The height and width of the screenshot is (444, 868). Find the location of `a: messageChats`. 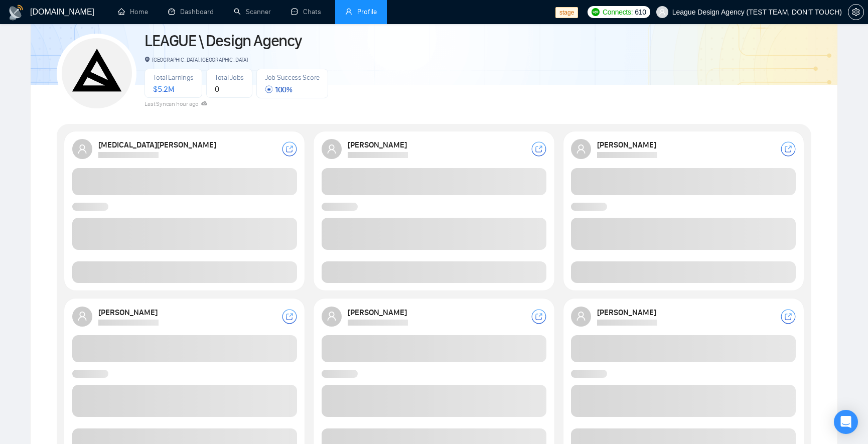

a: messageChats is located at coordinates (308, 12).